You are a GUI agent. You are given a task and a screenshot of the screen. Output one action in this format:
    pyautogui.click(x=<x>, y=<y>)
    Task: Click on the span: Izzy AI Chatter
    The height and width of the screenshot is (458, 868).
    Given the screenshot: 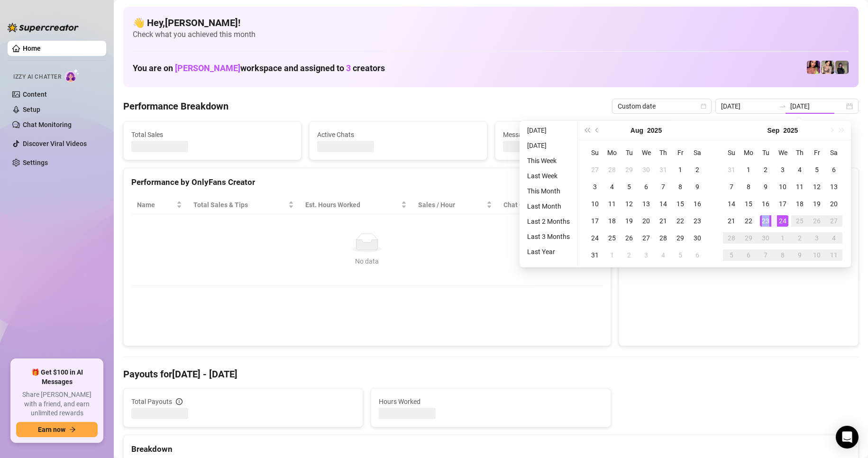 What is the action you would take?
    pyautogui.click(x=37, y=77)
    